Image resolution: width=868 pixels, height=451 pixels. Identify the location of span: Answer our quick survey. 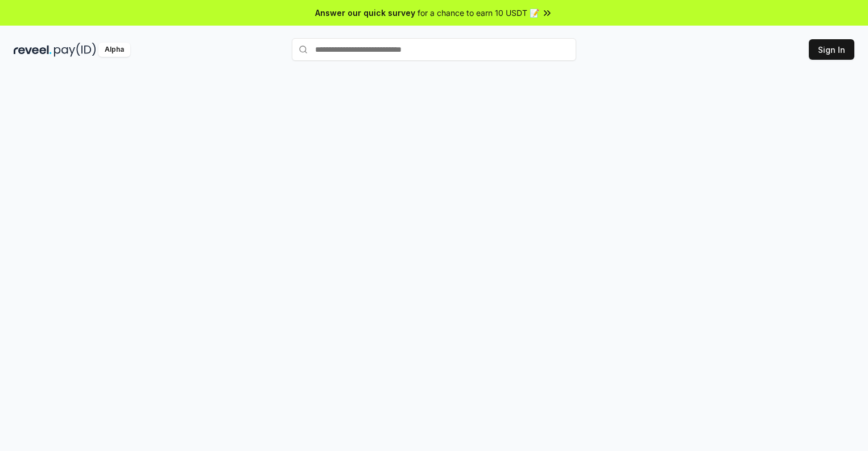
(365, 12).